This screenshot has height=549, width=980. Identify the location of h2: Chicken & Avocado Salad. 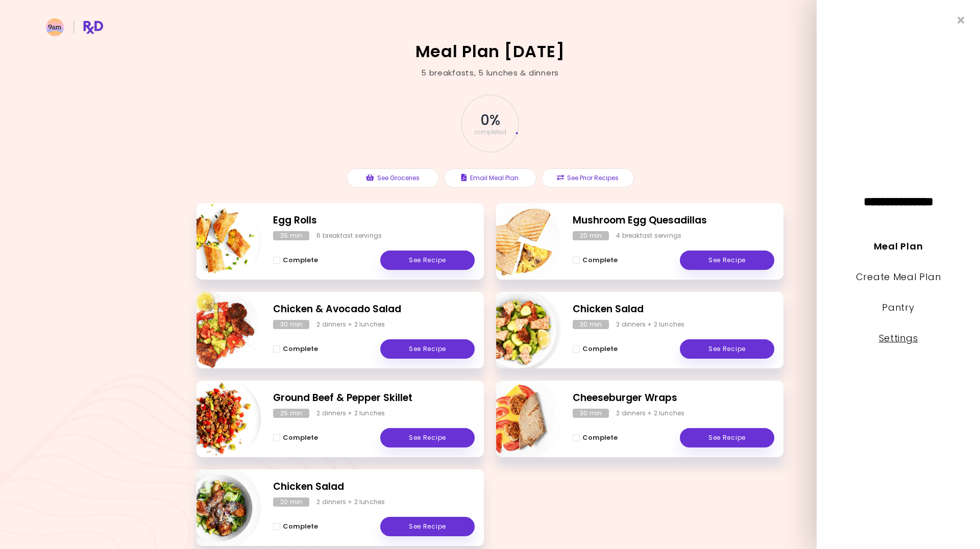
(374, 309).